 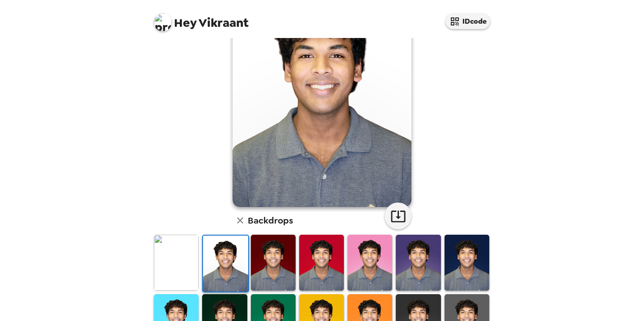 What do you see at coordinates (185, 23) in the screenshot?
I see `span: Hey` at bounding box center [185, 23].